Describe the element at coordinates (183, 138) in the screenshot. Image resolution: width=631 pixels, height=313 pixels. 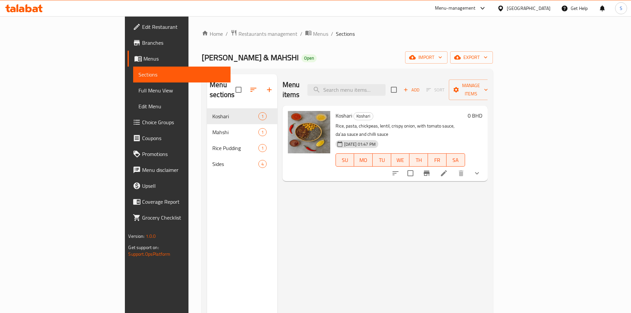
I see `span: Coupons` at that location.